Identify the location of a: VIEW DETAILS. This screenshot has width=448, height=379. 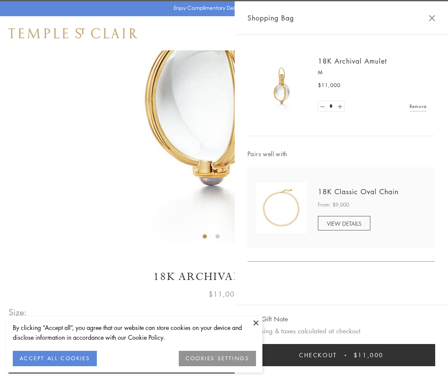
(344, 223).